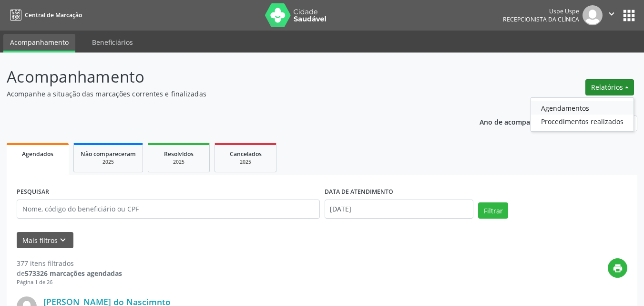  Describe the element at coordinates (37, 154) in the screenshot. I see `span: Agendados` at that location.